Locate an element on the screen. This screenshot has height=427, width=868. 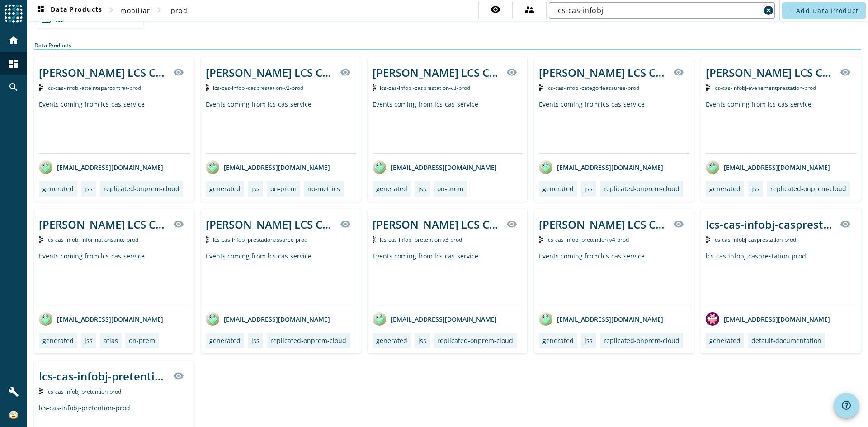
span: Kafka Topic: lcs-cas-infobj-pretention-v4-prod is located at coordinates (588, 240).